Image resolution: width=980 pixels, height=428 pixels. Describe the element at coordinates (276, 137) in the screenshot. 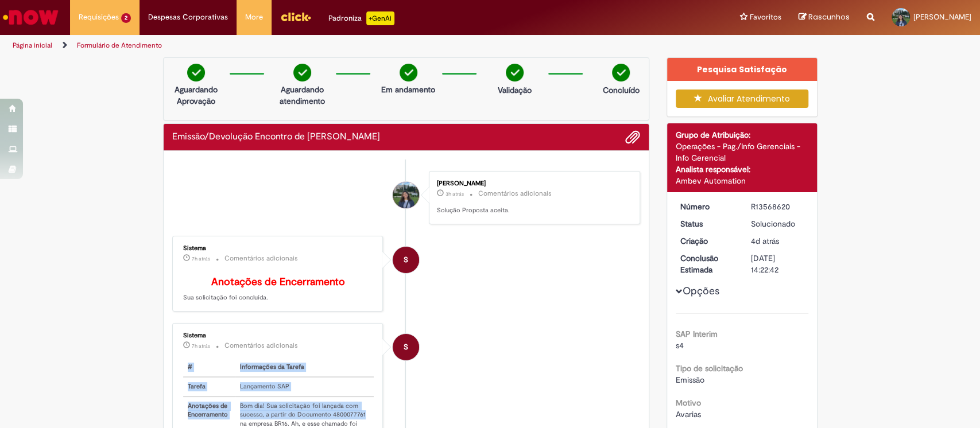

I see `h2: Emissão/Devolução Encontro de Contas Fornecedor Histórico de tíquete` at that location.